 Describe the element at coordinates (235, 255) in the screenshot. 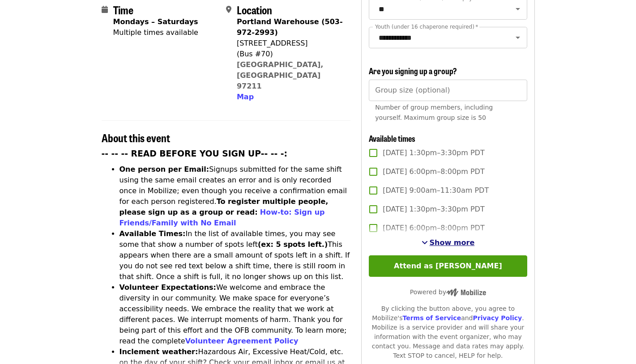

I see `li: In the list of available times, you may see some that show a number of spots left This appears wh...` at that location.